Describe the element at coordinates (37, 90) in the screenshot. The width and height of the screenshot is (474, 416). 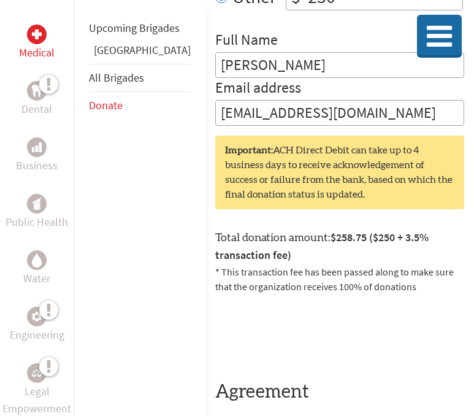
I see `img: Dental` at that location.